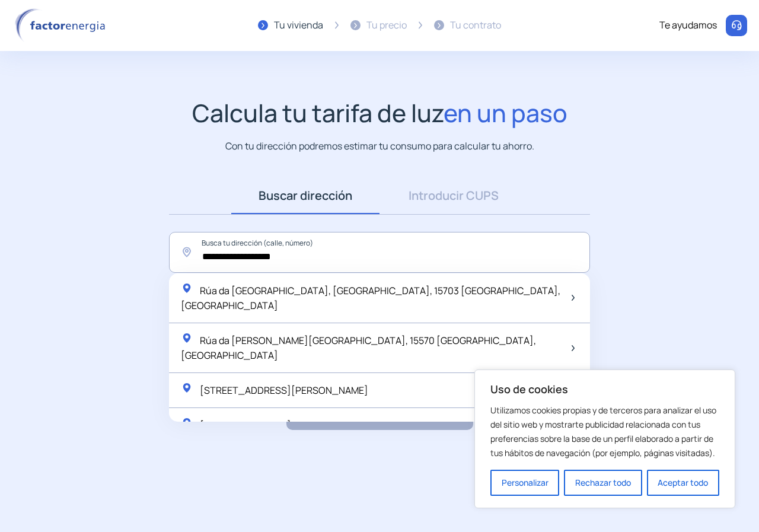  I want to click on button: Personalizar, so click(525, 483).